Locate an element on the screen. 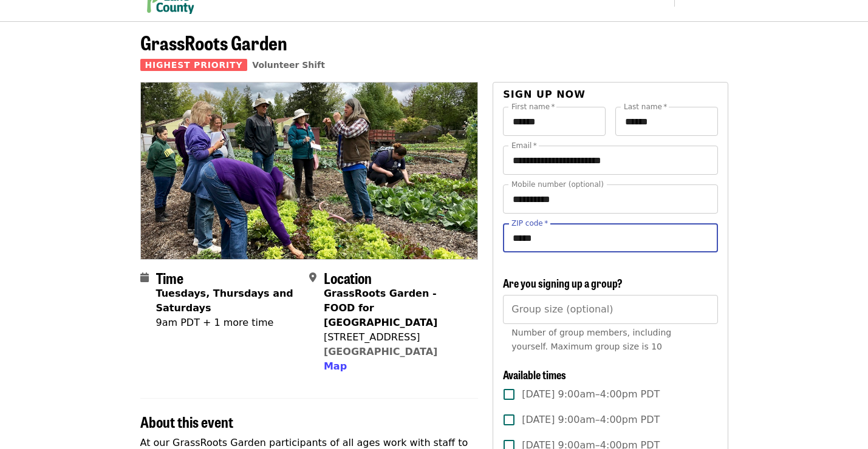 This screenshot has height=449, width=868. span: Map is located at coordinates (335, 366).